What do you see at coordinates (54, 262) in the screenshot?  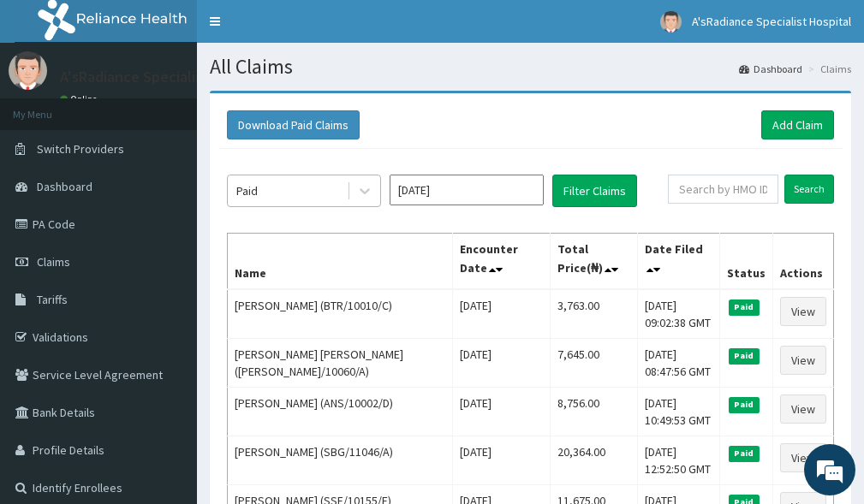 I see `span: Claims` at bounding box center [54, 262].